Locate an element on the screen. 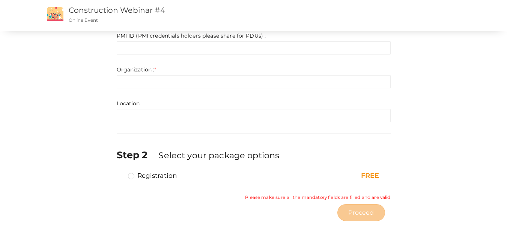 The height and width of the screenshot is (241, 507). img: event2.png is located at coordinates (55, 14).